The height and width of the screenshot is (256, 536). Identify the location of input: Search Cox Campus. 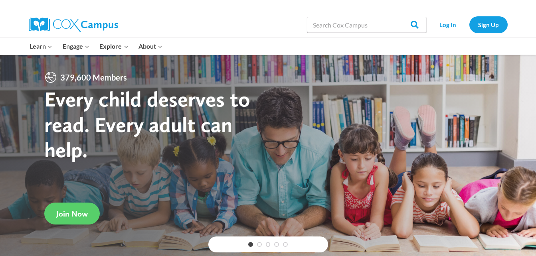
(367, 25).